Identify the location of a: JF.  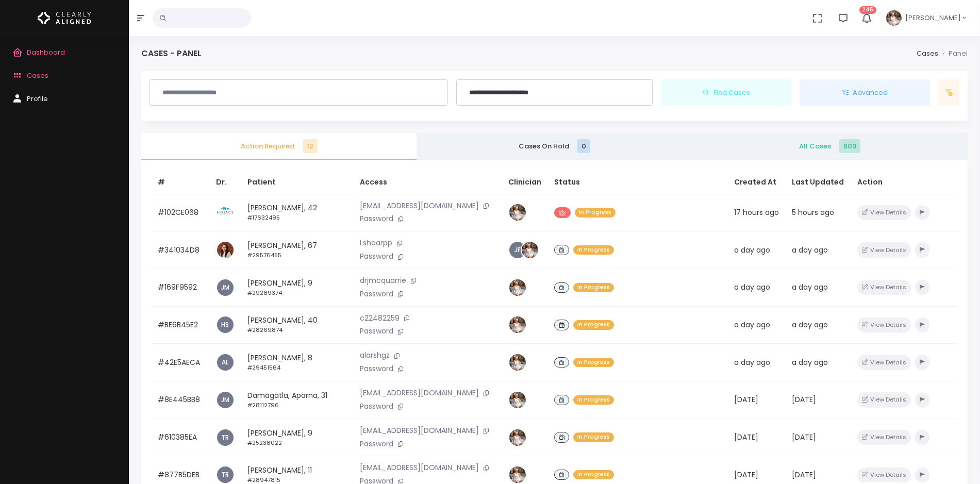
(517, 250).